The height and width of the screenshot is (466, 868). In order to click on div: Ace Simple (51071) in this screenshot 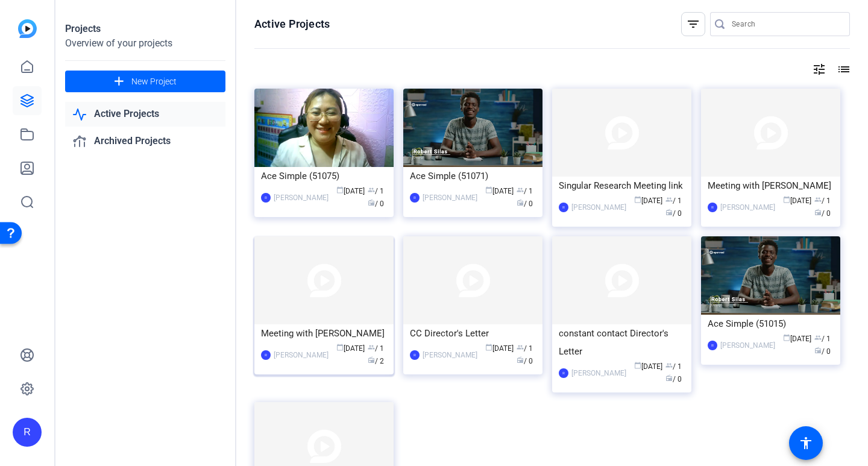, I will do `click(472, 176)`.